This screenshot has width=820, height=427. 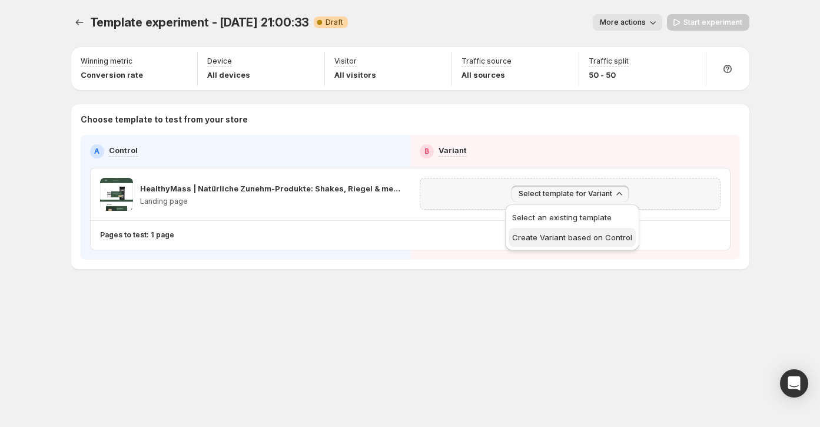 I want to click on p: HealthyMass | Natürliche Zunehm-Produkte: Shakes, Riegel & mehr, so click(x=270, y=188).